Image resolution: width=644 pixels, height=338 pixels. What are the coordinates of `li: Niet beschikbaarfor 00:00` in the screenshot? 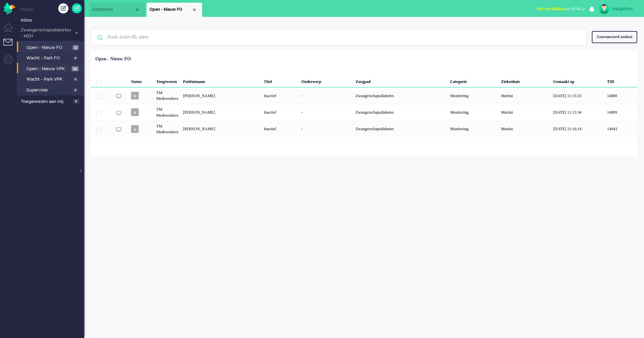 It's located at (561, 9).